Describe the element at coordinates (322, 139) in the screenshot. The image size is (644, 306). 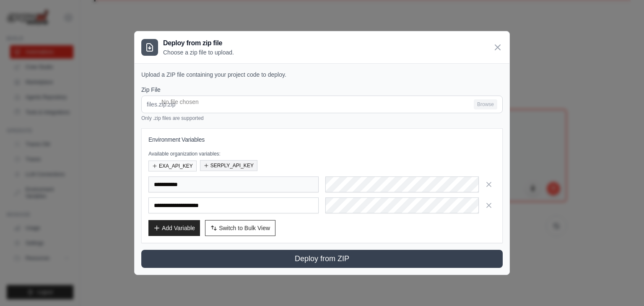
I see `h3: Environment Variables` at that location.